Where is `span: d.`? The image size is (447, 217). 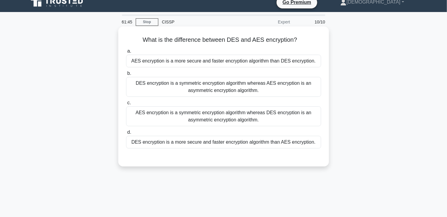
span: d. is located at coordinates (129, 132).